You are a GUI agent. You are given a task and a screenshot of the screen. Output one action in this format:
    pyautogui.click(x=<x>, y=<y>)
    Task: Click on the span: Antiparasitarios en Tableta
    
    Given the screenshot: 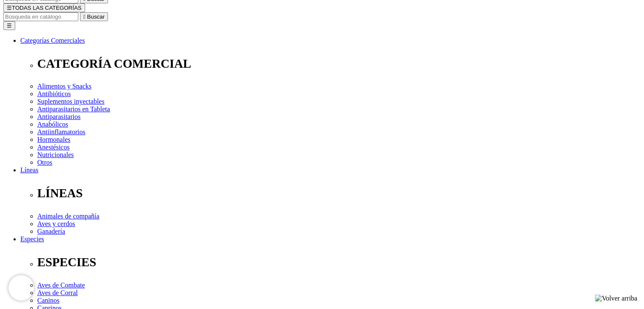 What is the action you would take?
    pyautogui.click(x=73, y=109)
    